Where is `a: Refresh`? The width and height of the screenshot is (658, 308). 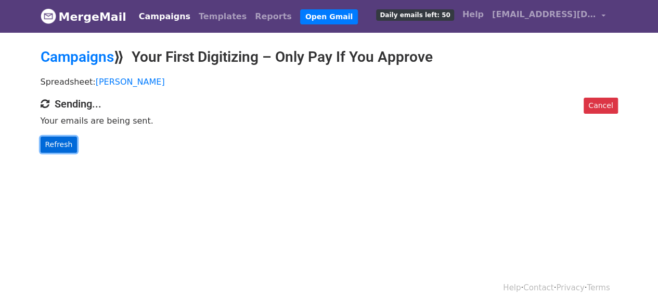
a: Refresh is located at coordinates (59, 145).